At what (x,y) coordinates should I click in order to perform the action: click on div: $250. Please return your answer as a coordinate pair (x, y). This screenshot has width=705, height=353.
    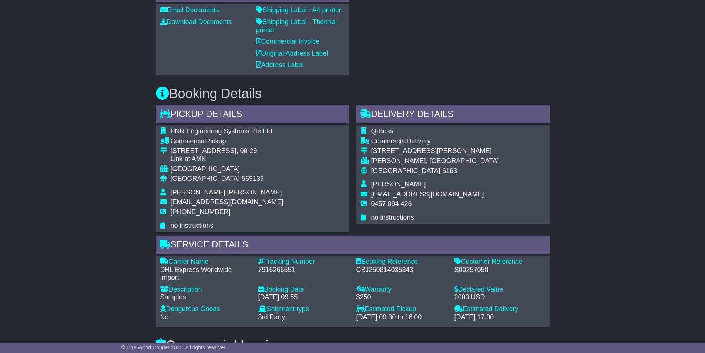
    Looking at the image, I should click on (402, 297).